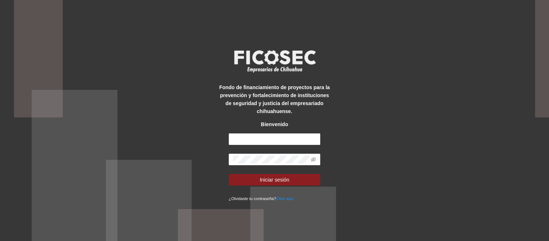 This screenshot has width=549, height=241. What do you see at coordinates (314, 159) in the screenshot?
I see `span: eye-invisible` at bounding box center [314, 159].